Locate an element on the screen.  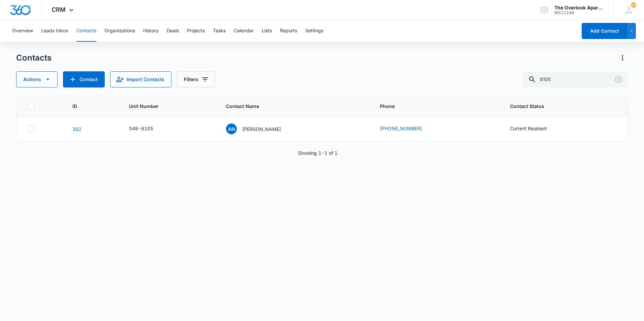
div: Phone - (303) 588-4337 - Select to Edit Field is located at coordinates (407, 129).